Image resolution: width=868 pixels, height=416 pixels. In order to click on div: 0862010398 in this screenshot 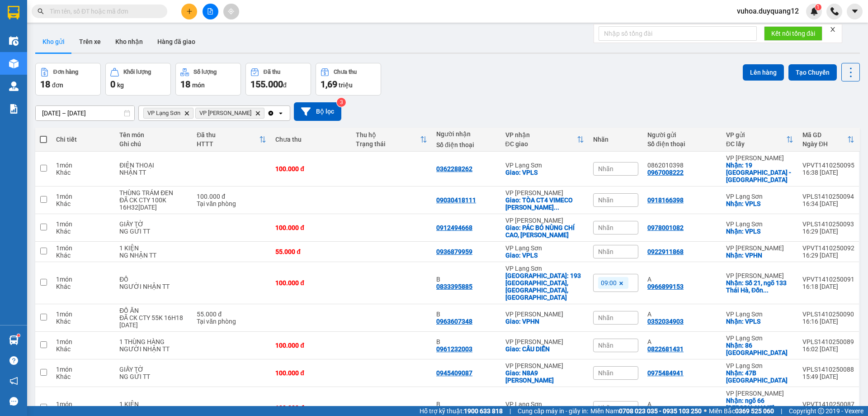, I will do `click(682, 165)`.